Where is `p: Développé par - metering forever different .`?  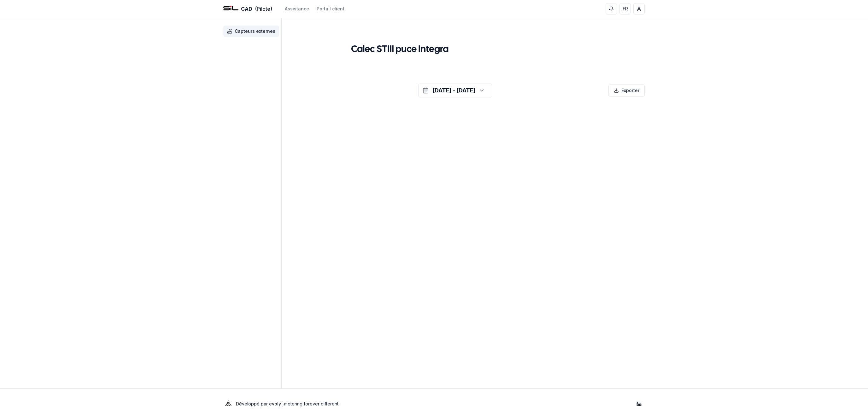 p: Développé par - metering forever different . is located at coordinates (288, 403).